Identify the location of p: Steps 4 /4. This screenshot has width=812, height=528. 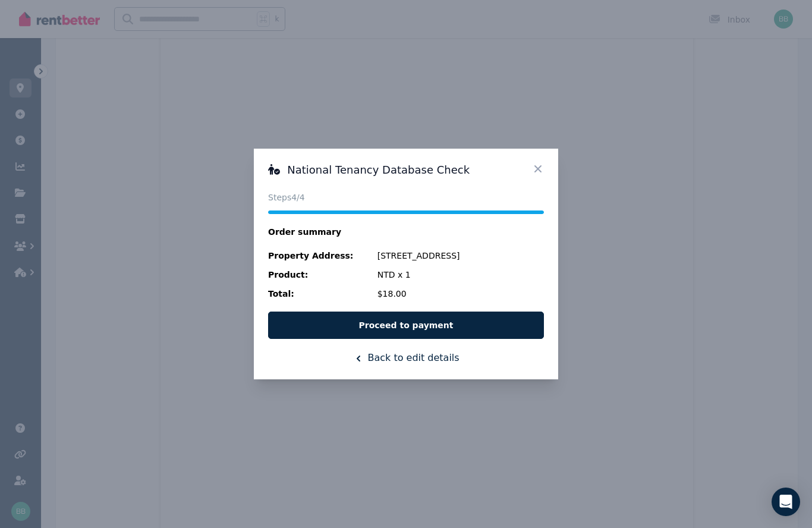
(406, 197).